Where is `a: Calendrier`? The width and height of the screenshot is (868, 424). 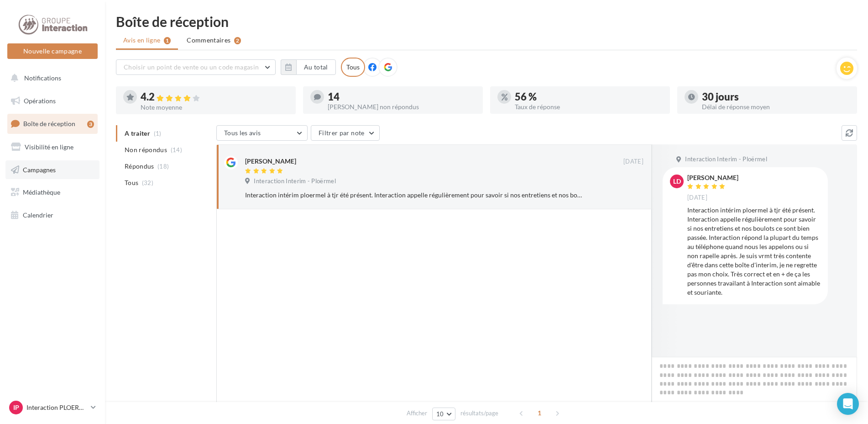
a: Calendrier is located at coordinates (53, 215).